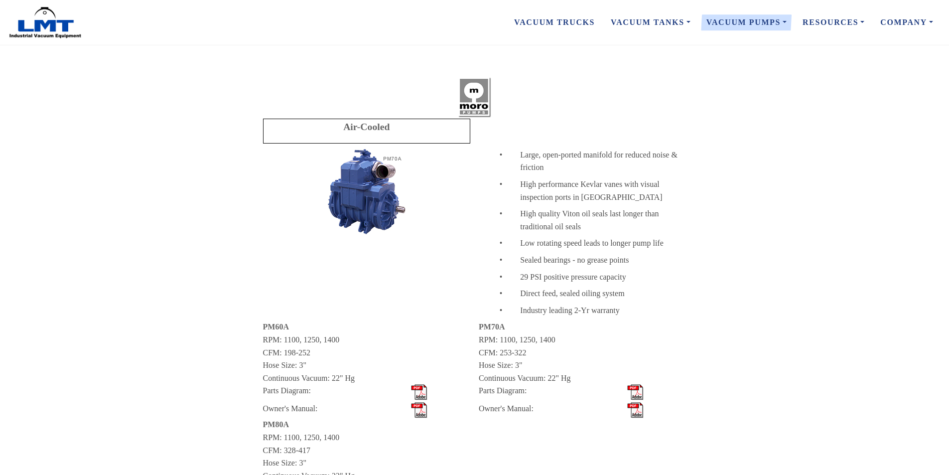 Image resolution: width=949 pixels, height=475 pixels. What do you see at coordinates (603, 260) in the screenshot?
I see `div: Sealed bearings - no grease points` at bounding box center [603, 260].